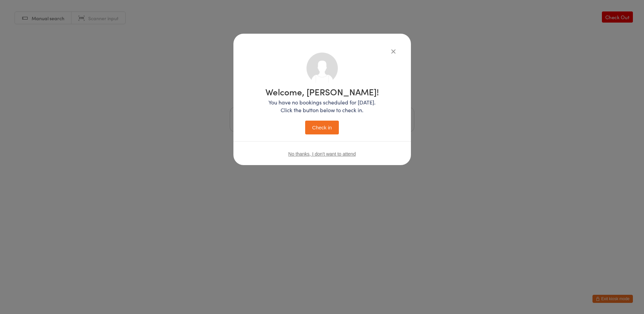 The image size is (644, 314). I want to click on span: No thanks, I don't want to attend, so click(322, 154).